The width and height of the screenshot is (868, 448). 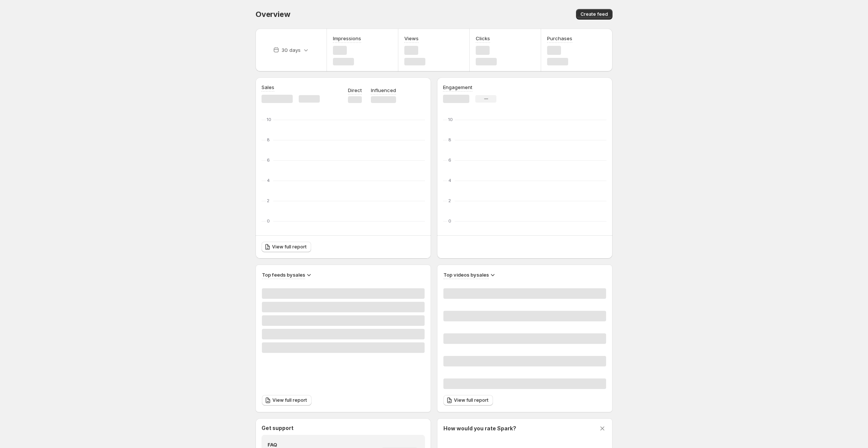 I want to click on span: Overview, so click(x=273, y=14).